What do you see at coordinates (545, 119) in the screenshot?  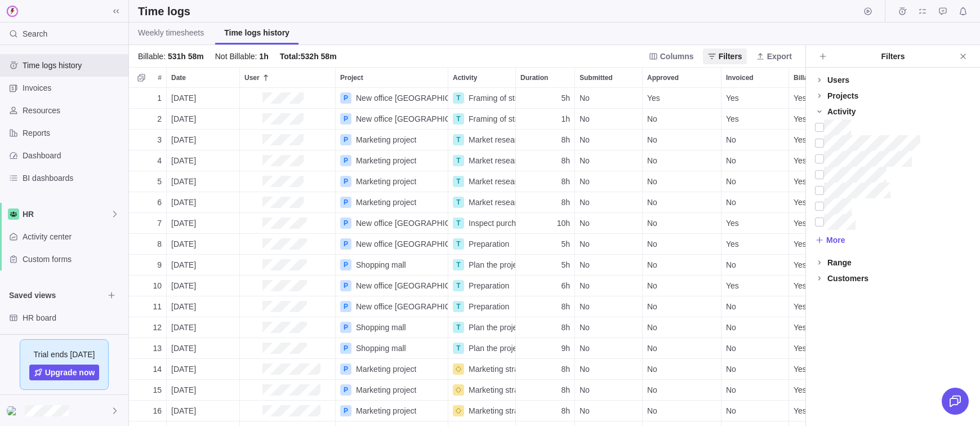 I see `div: 1h` at bounding box center [545, 119].